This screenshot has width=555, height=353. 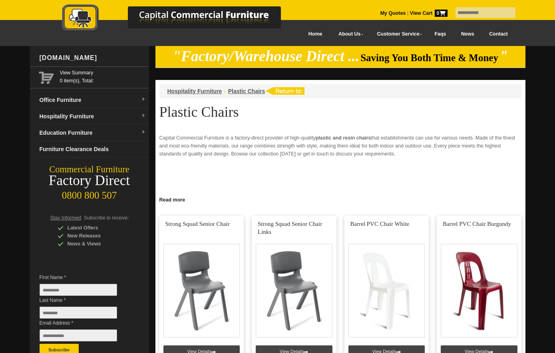 I want to click on a: View Summary, so click(x=103, y=73).